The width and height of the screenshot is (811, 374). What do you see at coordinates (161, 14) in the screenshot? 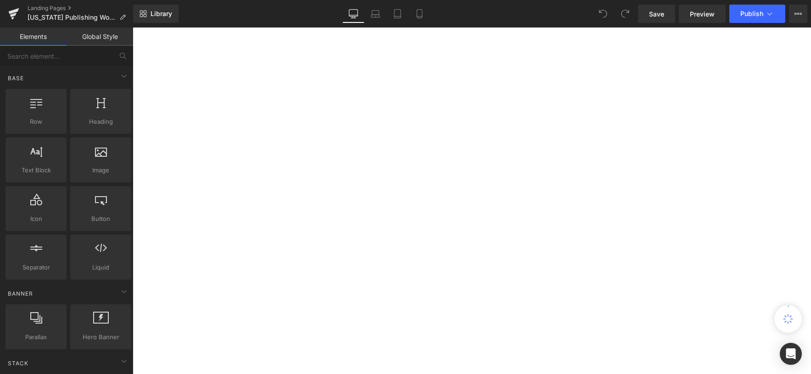
I see `span: Library` at bounding box center [161, 14].